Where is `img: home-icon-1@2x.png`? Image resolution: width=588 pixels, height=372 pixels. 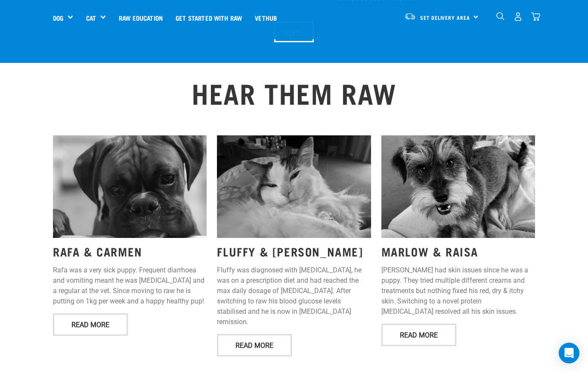 img: home-icon-1@2x.png is located at coordinates (501, 16).